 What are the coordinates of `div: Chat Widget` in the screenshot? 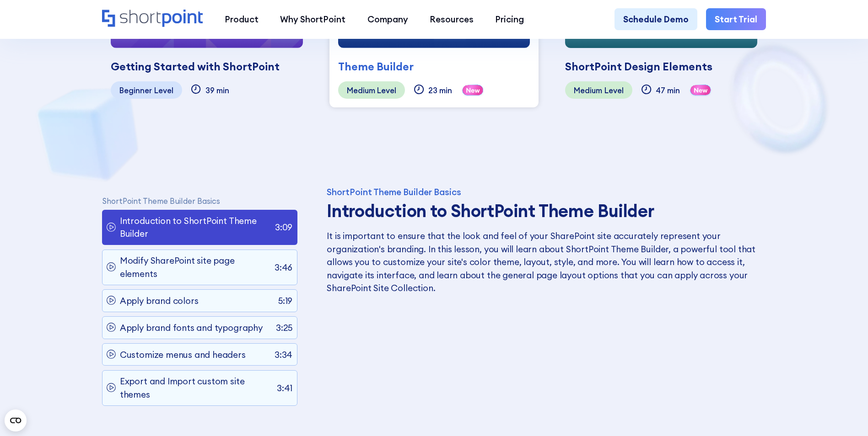 It's located at (785, 383).